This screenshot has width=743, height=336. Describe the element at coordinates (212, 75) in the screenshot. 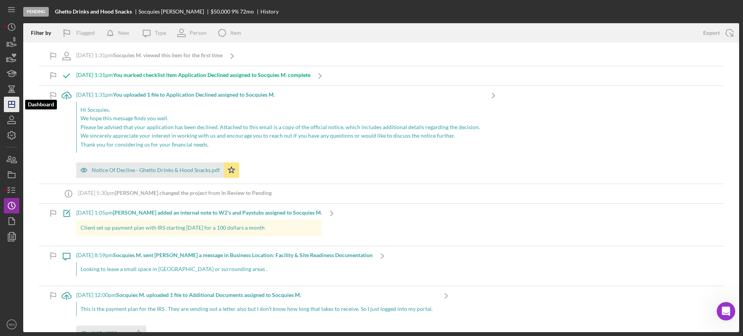

I see `b: You marked checklist item Application Declined assigned to Socquies M. complete` at that location.